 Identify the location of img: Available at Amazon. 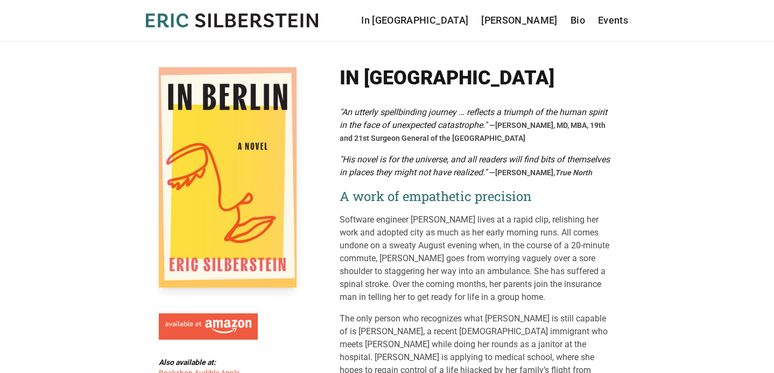
(208, 327).